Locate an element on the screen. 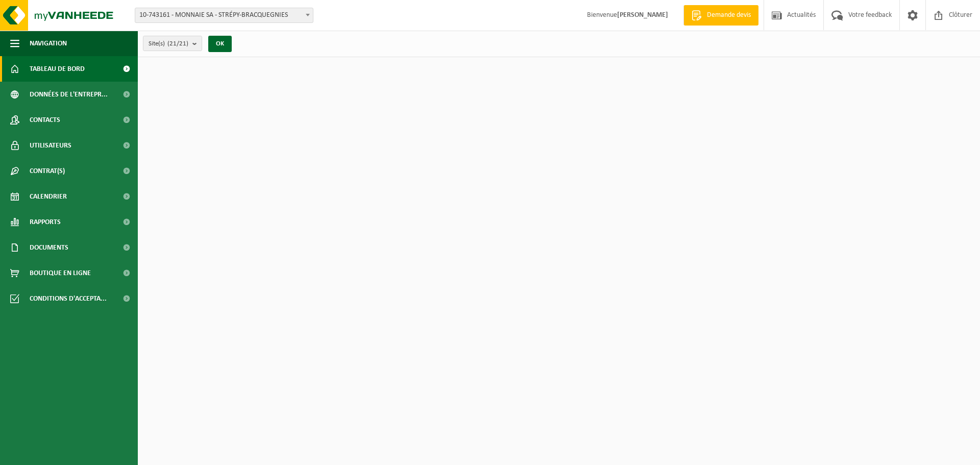 The image size is (980, 465). span: Calendrier is located at coordinates (48, 196).